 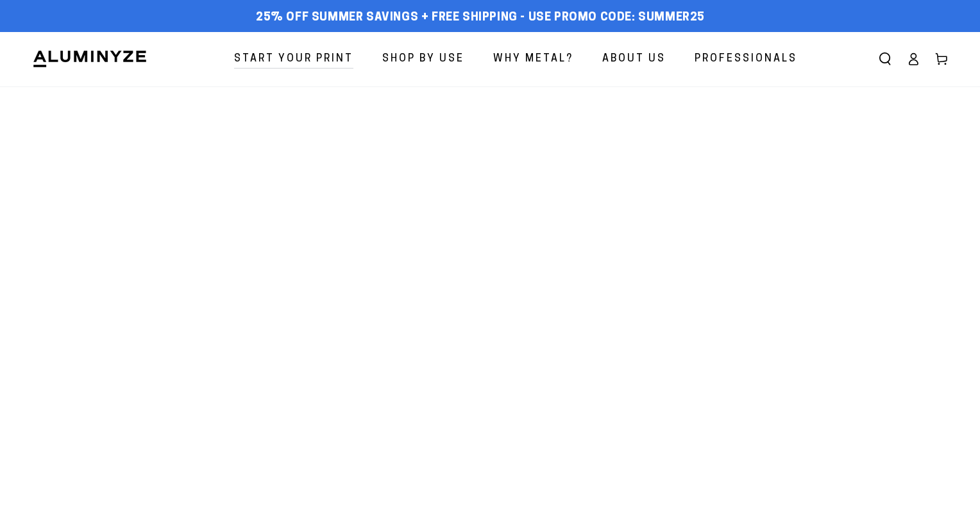 I want to click on a: Why Metal?, so click(x=533, y=59).